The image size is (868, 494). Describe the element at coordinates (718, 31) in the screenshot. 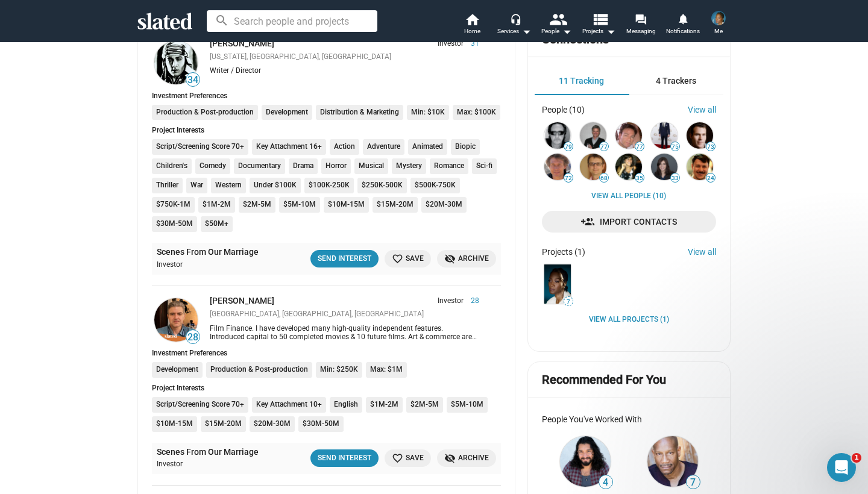

I see `span: Me` at that location.